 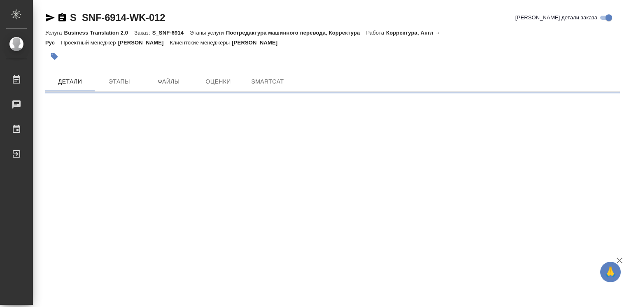 I want to click on span: Этапы, so click(x=119, y=81).